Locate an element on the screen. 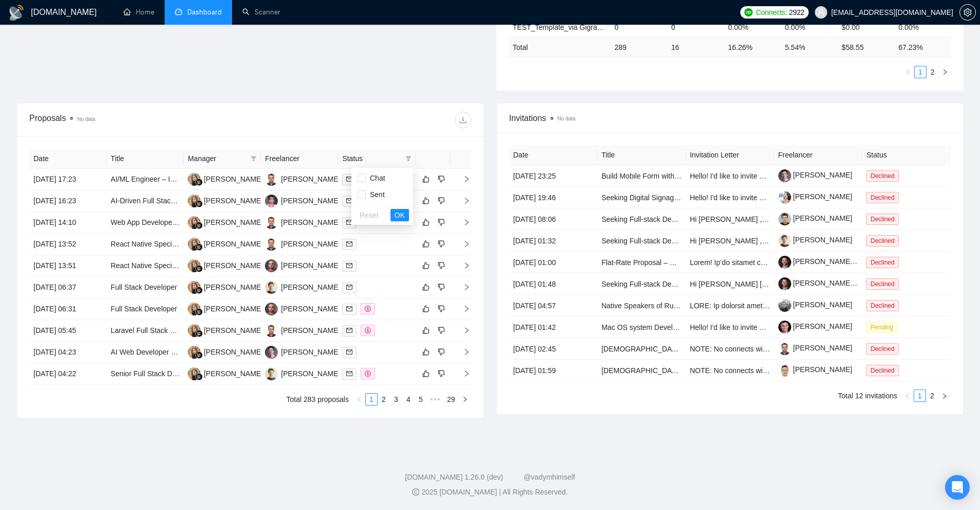  td: AI-Driven Full Stack developer for our Healthcare is located at coordinates (145, 201).